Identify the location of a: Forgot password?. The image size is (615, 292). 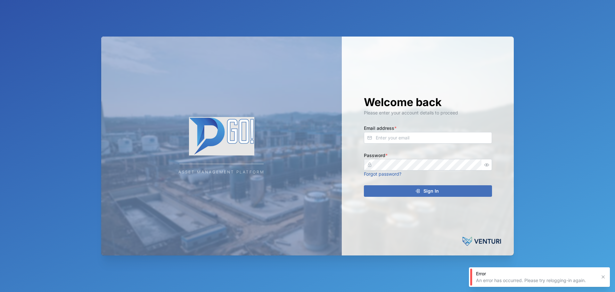
(383, 174).